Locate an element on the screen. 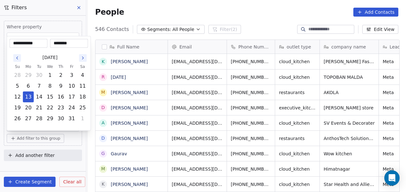 The height and width of the screenshot is (192, 406). button: Monday, October 20th, 2025 is located at coordinates (28, 108).